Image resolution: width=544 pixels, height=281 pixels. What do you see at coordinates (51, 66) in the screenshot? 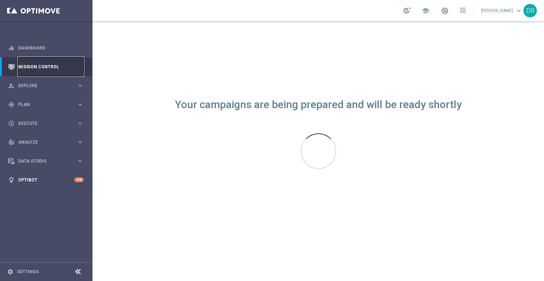
I see `a: Mission Control` at bounding box center [51, 66].